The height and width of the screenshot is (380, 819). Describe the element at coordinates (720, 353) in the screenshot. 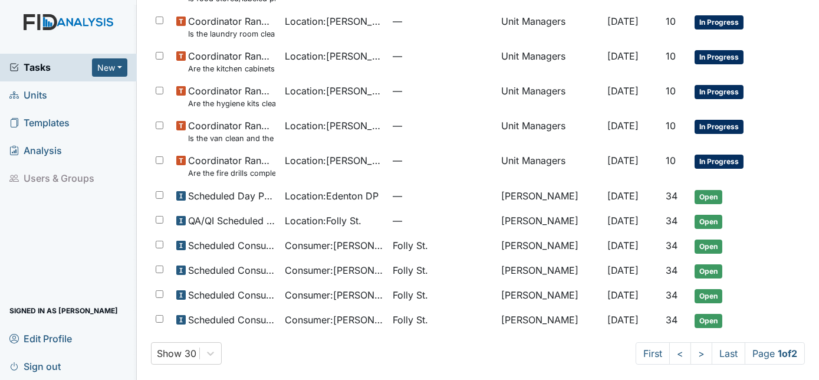

I see `nav: task-pagination` at that location.